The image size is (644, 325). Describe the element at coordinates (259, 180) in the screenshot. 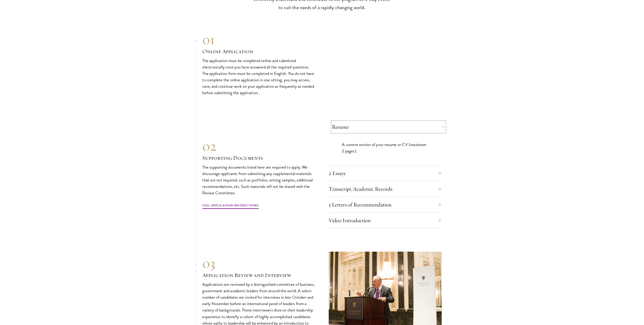

I see `p: The supporting documents listed here are required to apply. We discourage applicants from submitt...` at that location.